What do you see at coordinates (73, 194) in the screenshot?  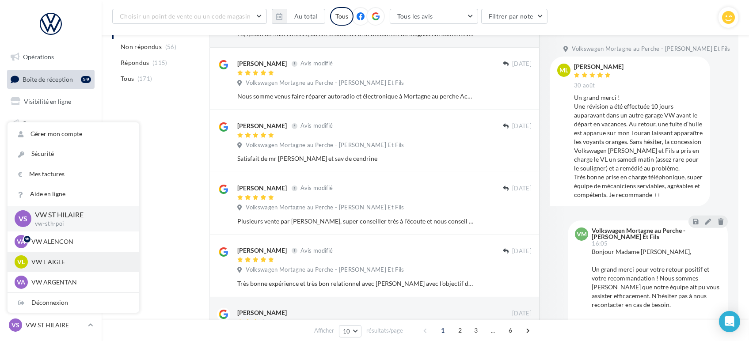 I see `a: Aide en ligne` at bounding box center [73, 194].